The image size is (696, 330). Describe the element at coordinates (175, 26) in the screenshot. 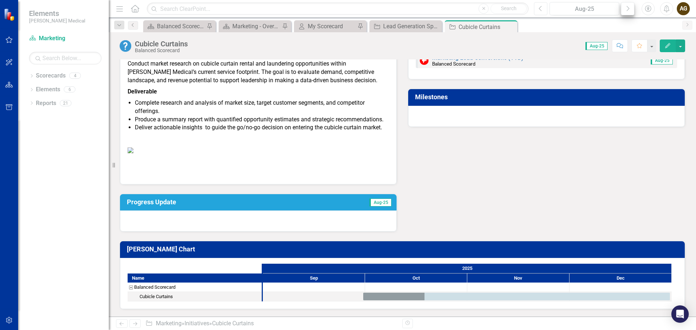

I see `a: Balanced Scorecard Welcome Page` at that location.